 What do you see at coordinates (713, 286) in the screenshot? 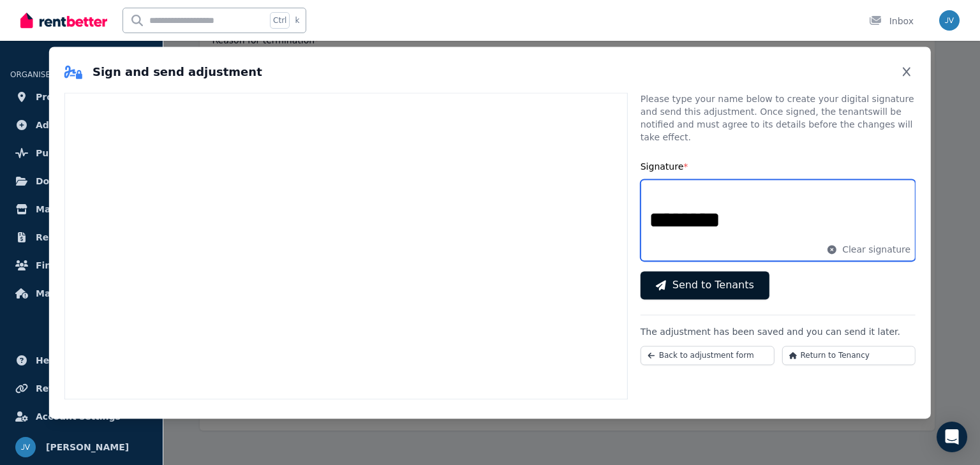
I see `span: Send to Tenants` at bounding box center [713, 286].